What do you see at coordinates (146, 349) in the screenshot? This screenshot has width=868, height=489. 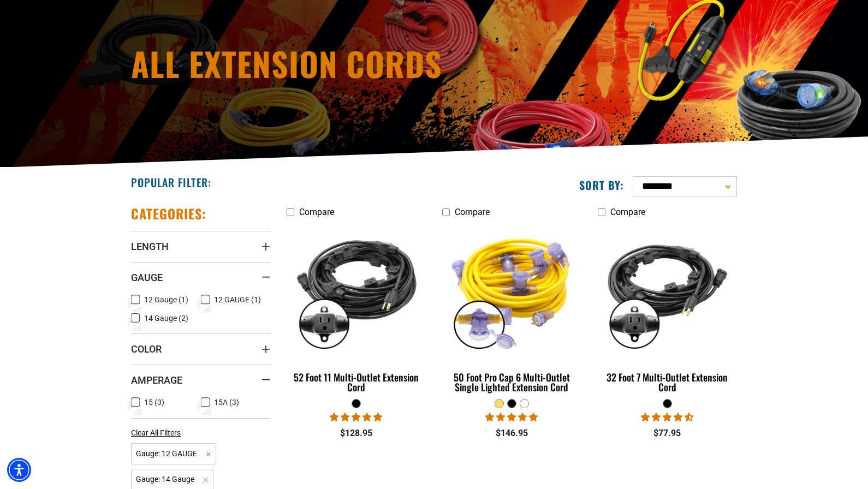 I see `span: Color` at bounding box center [146, 349].